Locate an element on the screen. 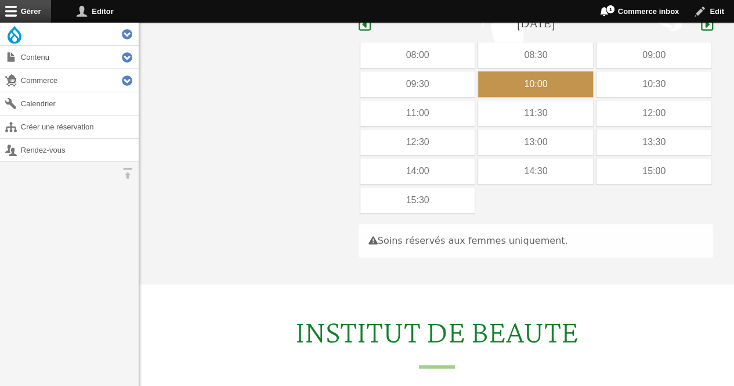  div: 12:00 is located at coordinates (654, 113).